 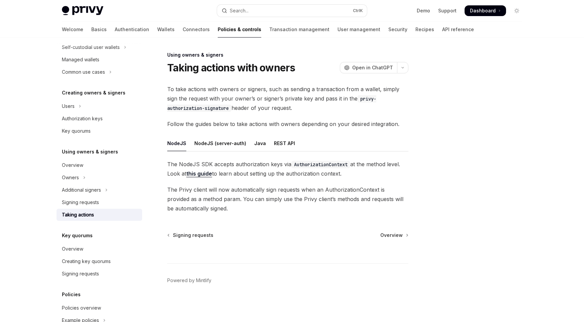 I want to click on div: Key quorums, so click(x=76, y=131).